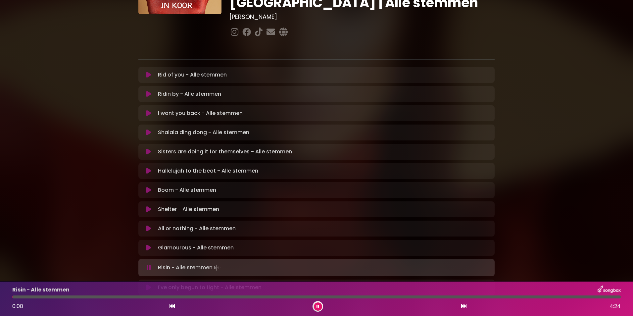 The width and height of the screenshot is (633, 316). Describe the element at coordinates (187, 190) in the screenshot. I see `p: Boom - Alle stemmen` at that location.